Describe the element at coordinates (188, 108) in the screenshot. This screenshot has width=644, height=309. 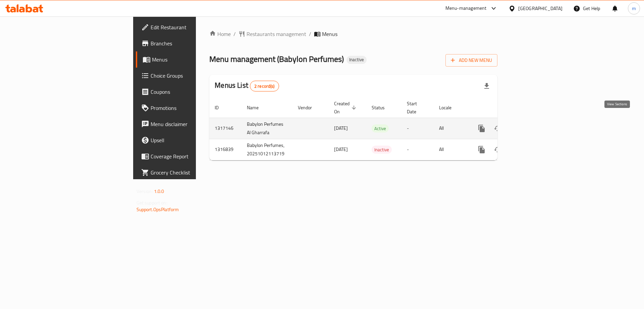
I see `a: Promotions` at that location.